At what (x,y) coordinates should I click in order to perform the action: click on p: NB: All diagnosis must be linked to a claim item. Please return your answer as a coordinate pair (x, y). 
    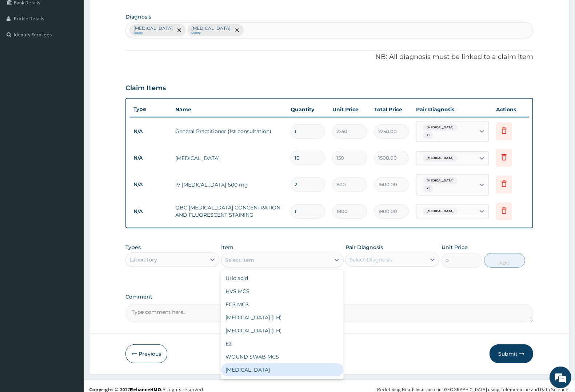
    Looking at the image, I should click on (329, 58).